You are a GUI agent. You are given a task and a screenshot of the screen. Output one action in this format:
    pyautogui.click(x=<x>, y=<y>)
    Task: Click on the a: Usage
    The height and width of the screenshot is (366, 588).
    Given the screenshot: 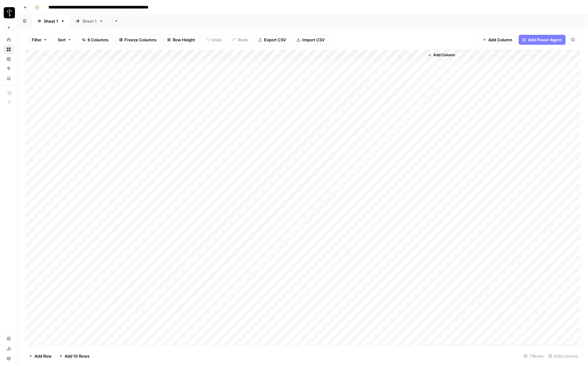 What is the action you would take?
    pyautogui.click(x=9, y=348)
    